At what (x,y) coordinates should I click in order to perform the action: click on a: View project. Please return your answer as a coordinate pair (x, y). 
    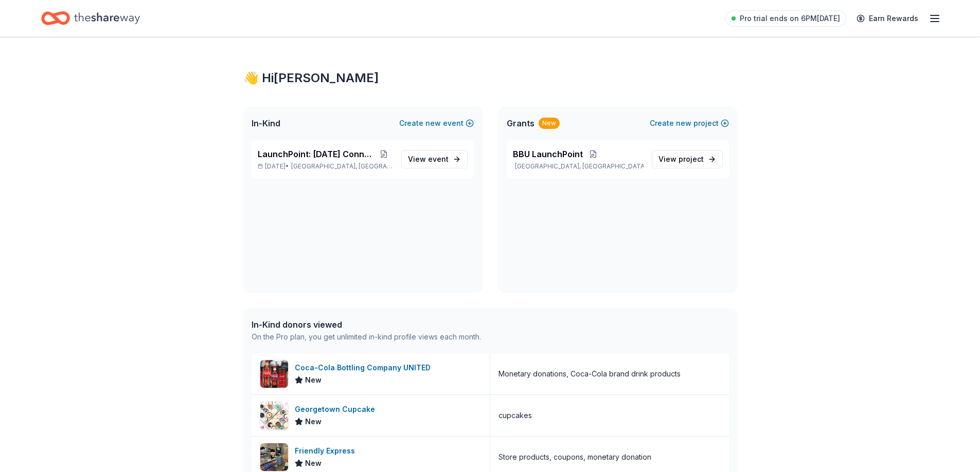
    Looking at the image, I should click on (687, 160).